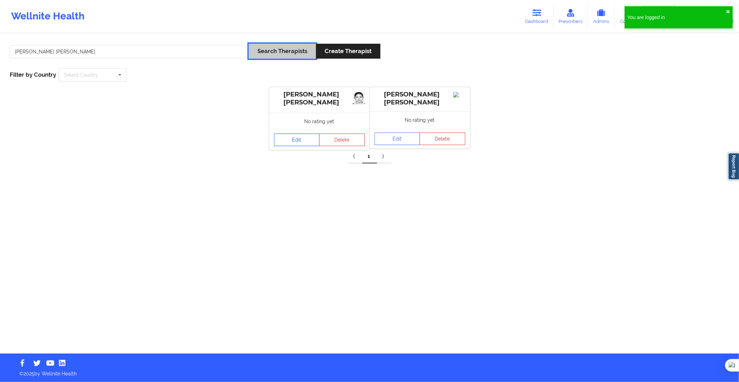 The width and height of the screenshot is (739, 382). Describe the element at coordinates (601, 16) in the screenshot. I see `a: Admins` at that location.